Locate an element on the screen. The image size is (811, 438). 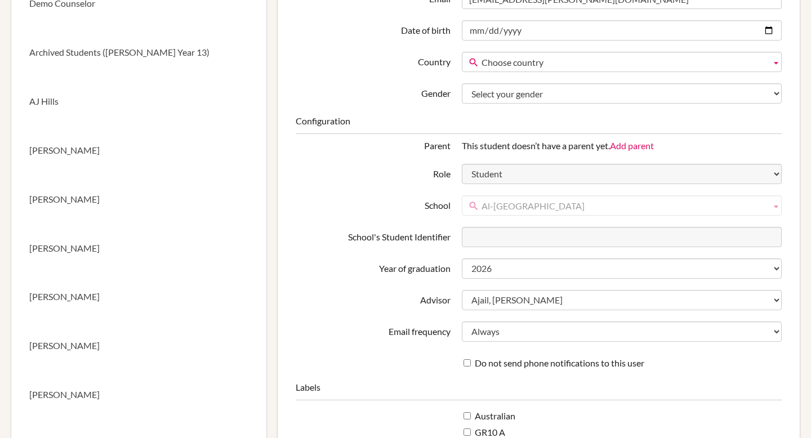
div: Parent is located at coordinates (373, 146).